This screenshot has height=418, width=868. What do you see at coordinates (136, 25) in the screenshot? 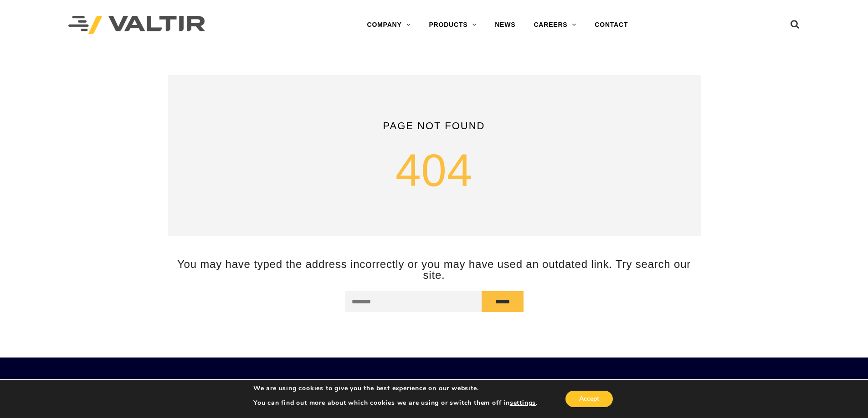
I see `img: Valtir` at bounding box center [136, 25].